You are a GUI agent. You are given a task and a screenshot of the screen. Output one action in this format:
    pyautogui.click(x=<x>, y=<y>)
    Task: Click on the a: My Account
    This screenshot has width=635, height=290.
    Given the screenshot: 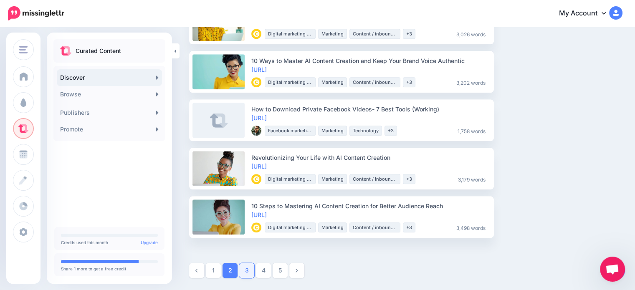 What is the action you would take?
    pyautogui.click(x=586, y=13)
    